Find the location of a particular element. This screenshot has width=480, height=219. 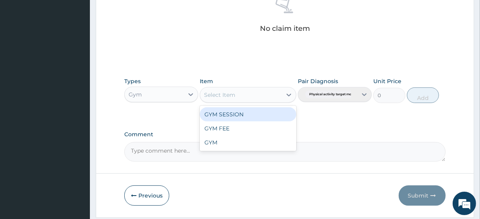

div: Chat with us now is located at coordinates (86, 49).